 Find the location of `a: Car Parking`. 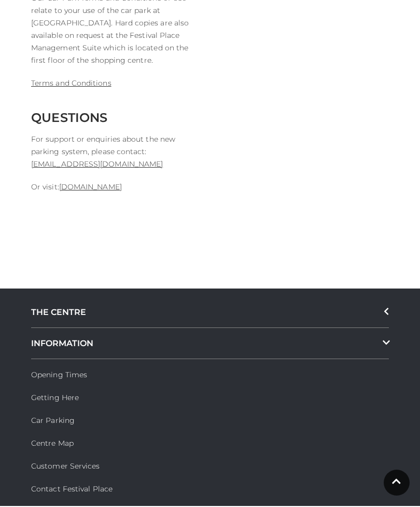

a: Car Parking is located at coordinates (53, 422).